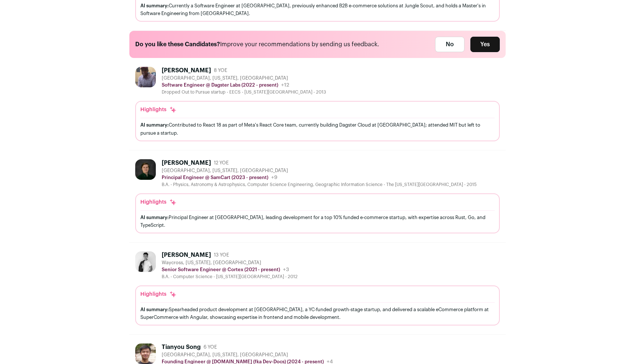 The image size is (635, 364). What do you see at coordinates (221, 255) in the screenshot?
I see `span: 13 YOE` at bounding box center [221, 255].